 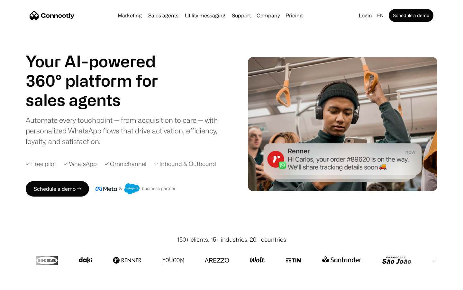 What do you see at coordinates (127, 130) in the screenshot?
I see `div: Automate every touchpoint — from acquisition to care — with personalized WhatsApp flows that driv...` at bounding box center [127, 130].